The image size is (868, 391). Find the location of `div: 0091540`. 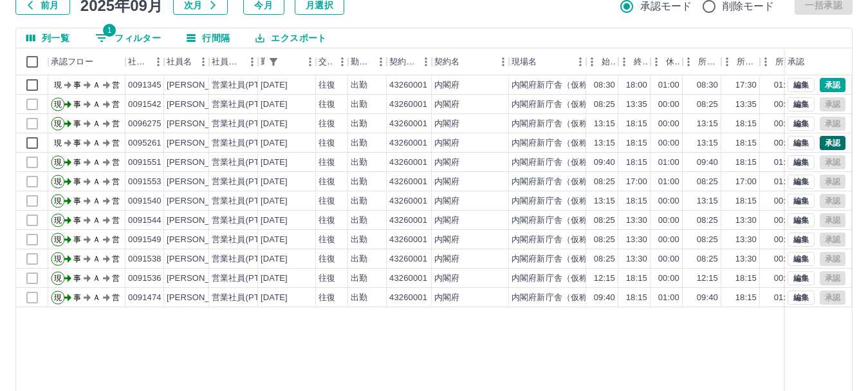

div: 0091540 is located at coordinates (145, 201).